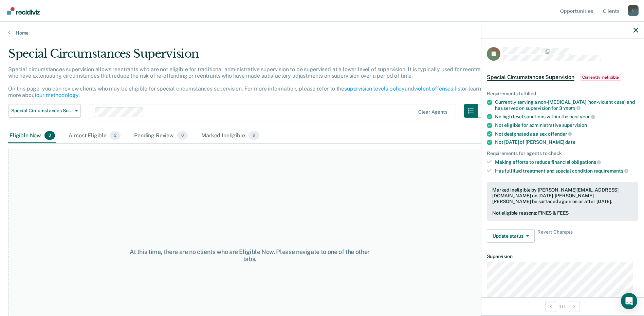  Describe the element at coordinates (567, 134) in the screenshot. I see `div: Not designated as a sex` at that location.